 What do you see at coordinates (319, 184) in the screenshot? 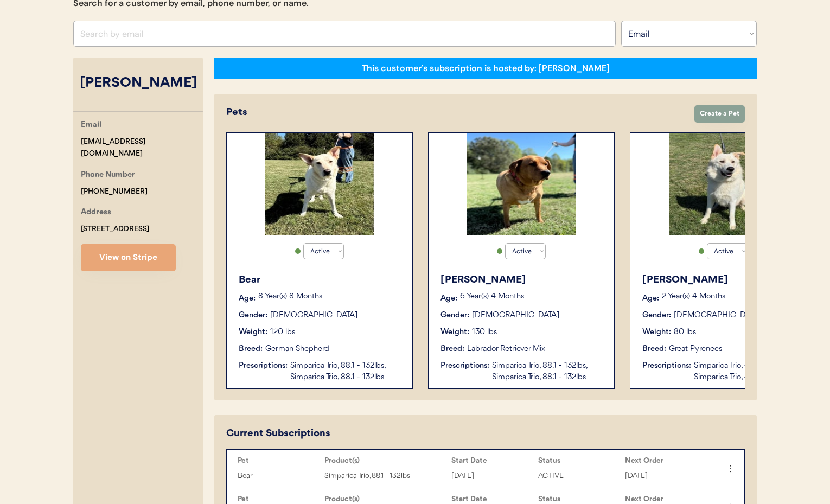
I see `img: IMG_0800.jpeg` at bounding box center [319, 184].